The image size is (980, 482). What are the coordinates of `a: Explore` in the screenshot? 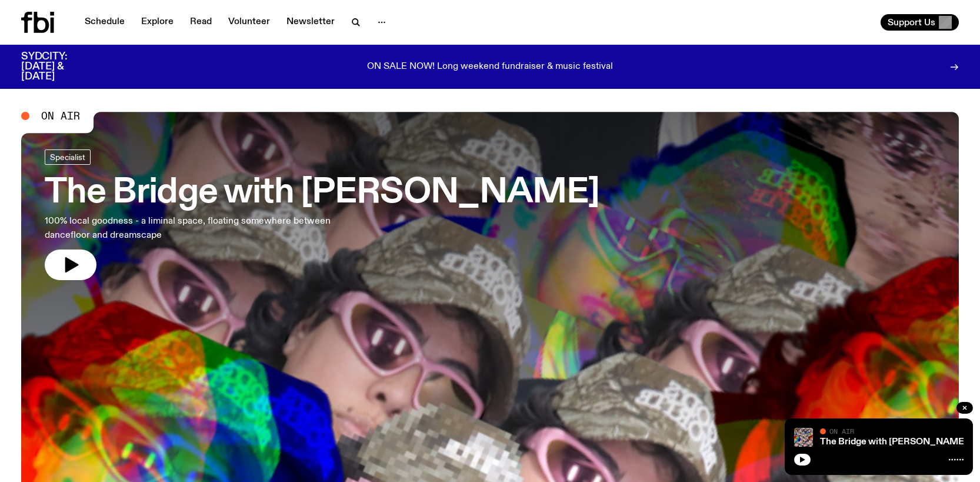 It's located at (157, 22).